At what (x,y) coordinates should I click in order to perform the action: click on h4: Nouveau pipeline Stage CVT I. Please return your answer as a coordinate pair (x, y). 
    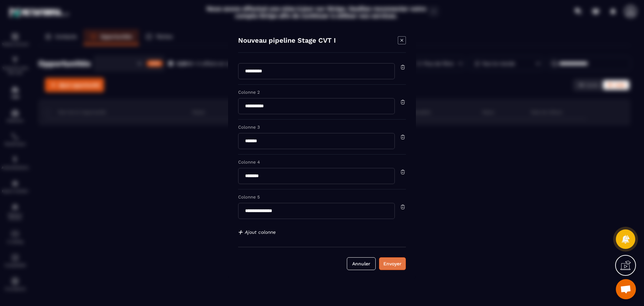
    Looking at the image, I should click on (287, 41).